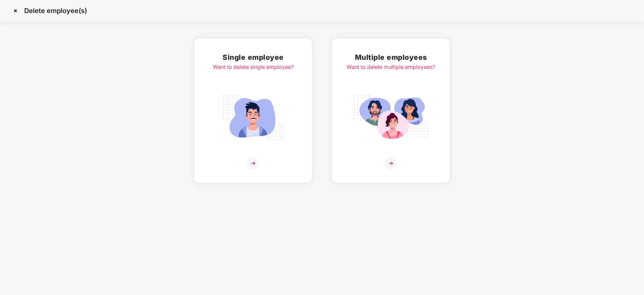 This screenshot has height=295, width=644. What do you see at coordinates (391, 57) in the screenshot?
I see `h2: Multiple employees` at bounding box center [391, 57].